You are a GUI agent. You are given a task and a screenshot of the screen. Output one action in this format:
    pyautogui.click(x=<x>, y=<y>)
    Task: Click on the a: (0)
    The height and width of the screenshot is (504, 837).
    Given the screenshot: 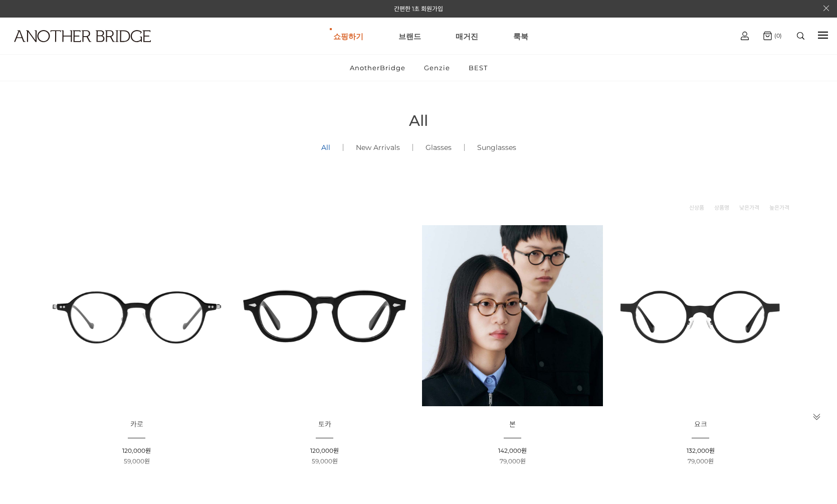 What is the action you would take?
    pyautogui.click(x=773, y=35)
    